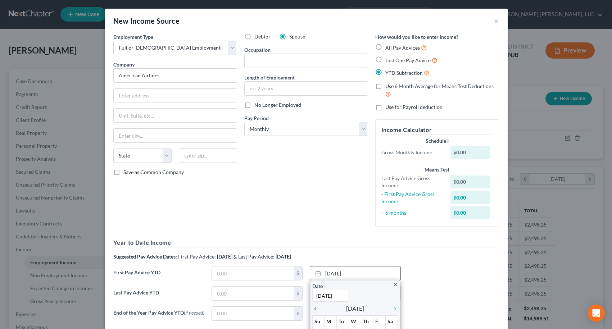 Image resolution: width=612 pixels, height=329 pixels. What do you see at coordinates (403, 47) in the screenshot?
I see `span: All Pay Advices` at bounding box center [403, 47].